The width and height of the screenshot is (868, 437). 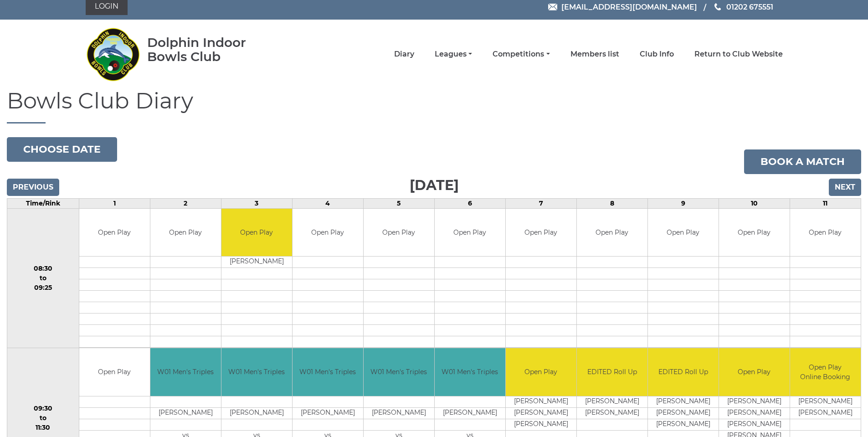 What do you see at coordinates (824, 372) in the screenshot?
I see `td: Open Play Online Booking` at bounding box center [824, 372].